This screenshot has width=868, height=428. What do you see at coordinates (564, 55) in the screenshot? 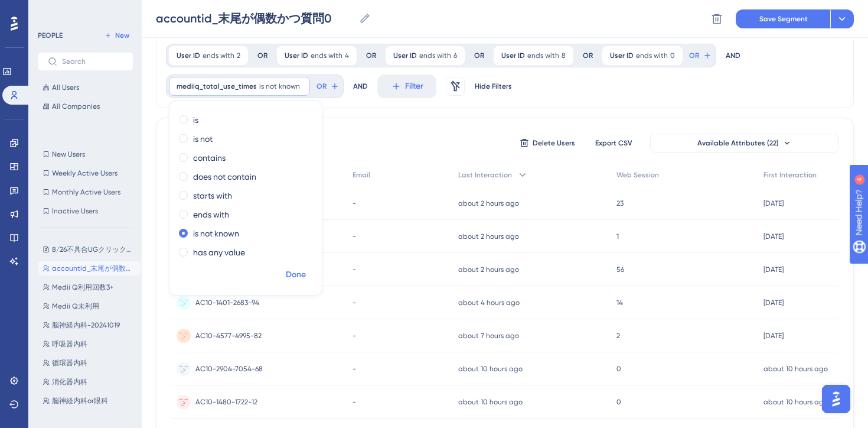
I see `span: 8` at bounding box center [564, 55].